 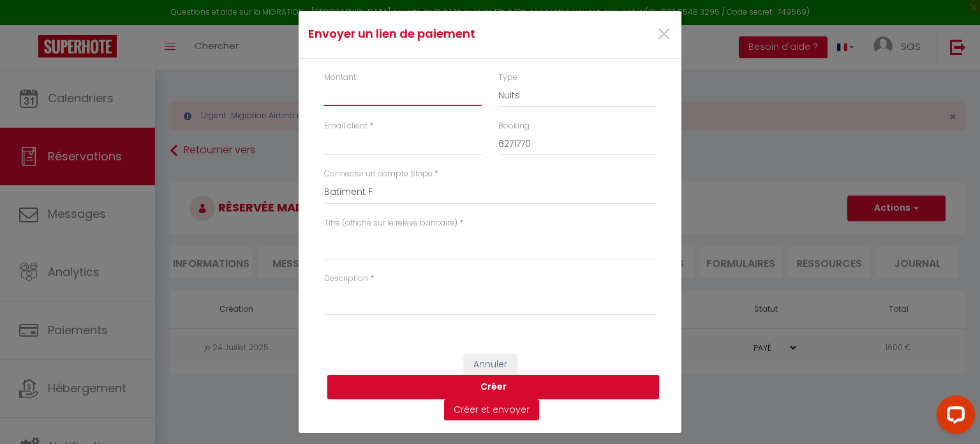 I want to click on label: Connecter un compte Stripe, so click(x=378, y=174).